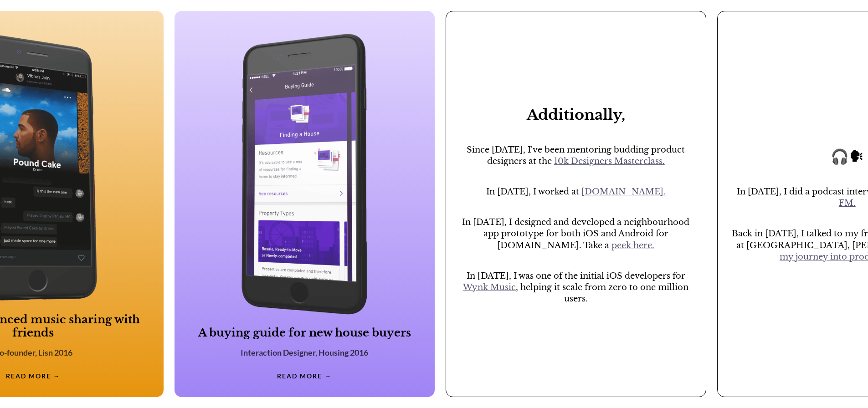  I want to click on h1: Additionally,, so click(576, 115).